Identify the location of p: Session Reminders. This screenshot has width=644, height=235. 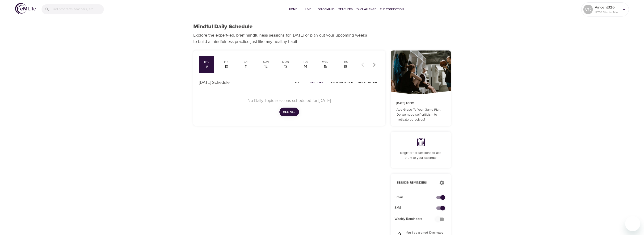
(415, 183).